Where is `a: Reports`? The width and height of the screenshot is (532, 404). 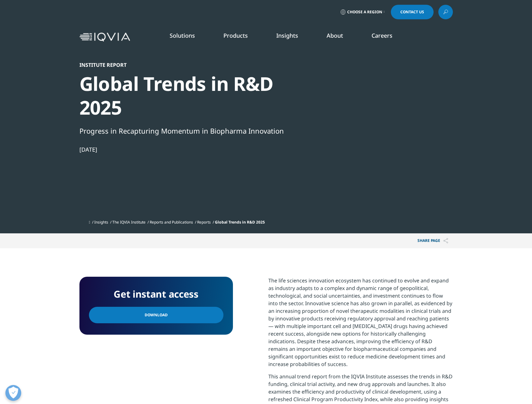 a: Reports is located at coordinates (204, 222).